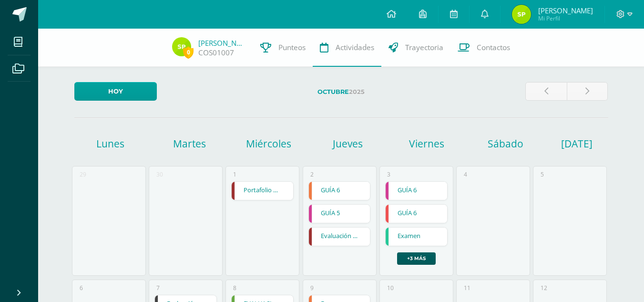 This screenshot has width=644, height=302. I want to click on h1: Viernes, so click(427, 144).